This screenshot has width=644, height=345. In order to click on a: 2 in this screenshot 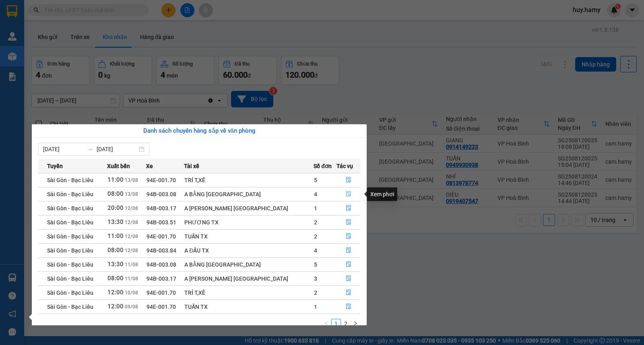, I will do `click(346, 324)`.